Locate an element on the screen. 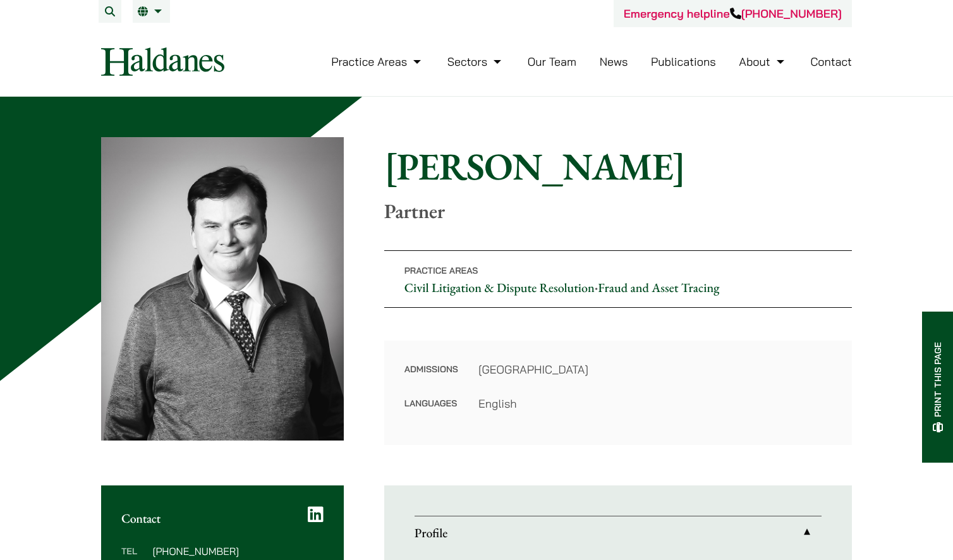 This screenshot has width=953, height=560. a: Civil Litigation & Dispute Resolution is located at coordinates (500, 287).